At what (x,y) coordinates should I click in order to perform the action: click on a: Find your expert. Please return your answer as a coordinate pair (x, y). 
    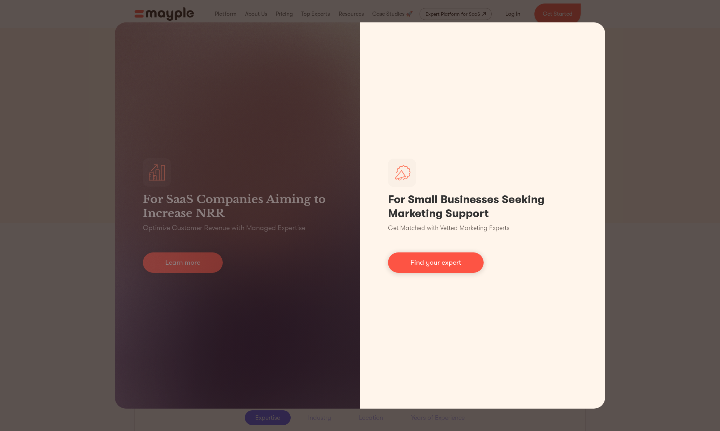
    Looking at the image, I should click on (436, 263).